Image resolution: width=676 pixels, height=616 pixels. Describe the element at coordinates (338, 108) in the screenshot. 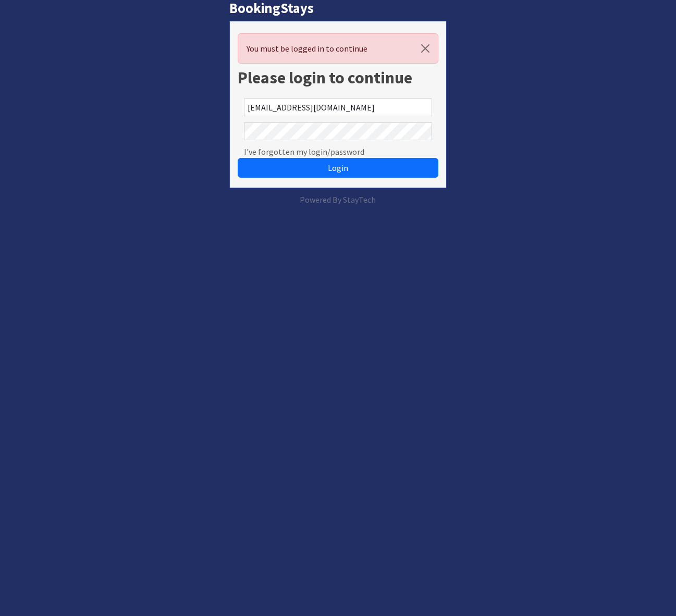

I see `input: Email` at that location.